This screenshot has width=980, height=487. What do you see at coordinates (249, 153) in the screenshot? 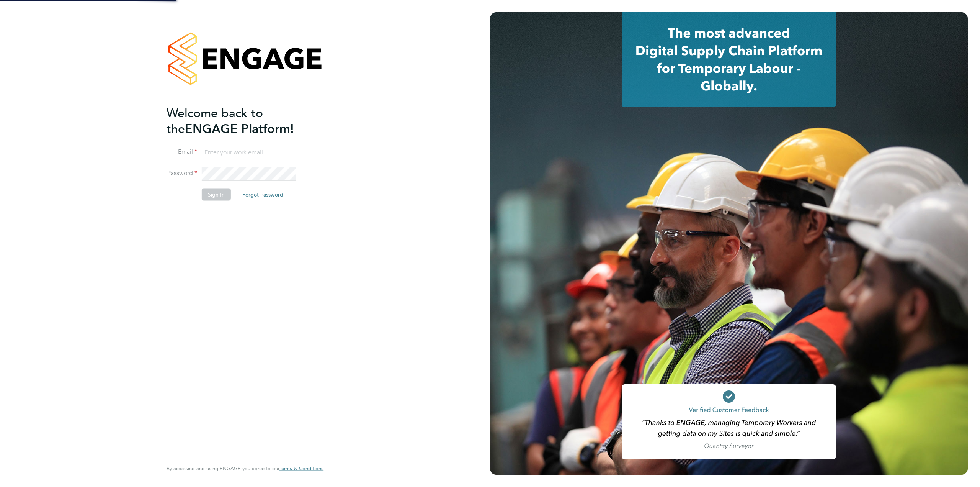
I see `input: Enter your work email...` at bounding box center [249, 153].